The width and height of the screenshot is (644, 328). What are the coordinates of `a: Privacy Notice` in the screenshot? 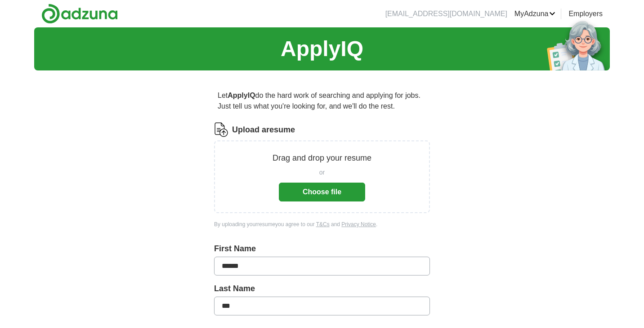 It's located at (358, 225).